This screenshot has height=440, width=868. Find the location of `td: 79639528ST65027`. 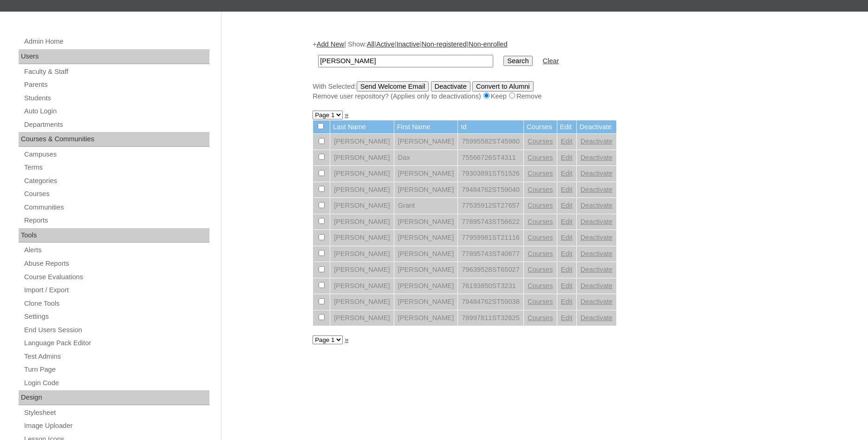

td: 79639528ST65027 is located at coordinates (491, 270).